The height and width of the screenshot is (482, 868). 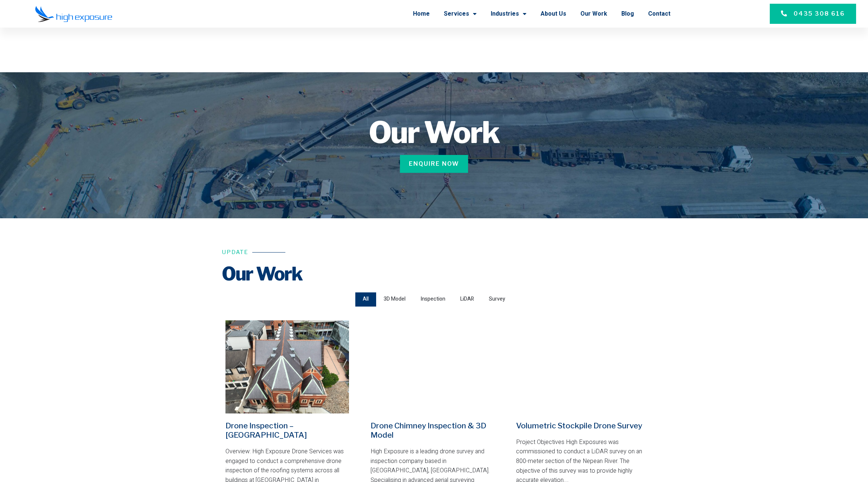 What do you see at coordinates (409, 14) in the screenshot?
I see `nav: Menu` at bounding box center [409, 14].